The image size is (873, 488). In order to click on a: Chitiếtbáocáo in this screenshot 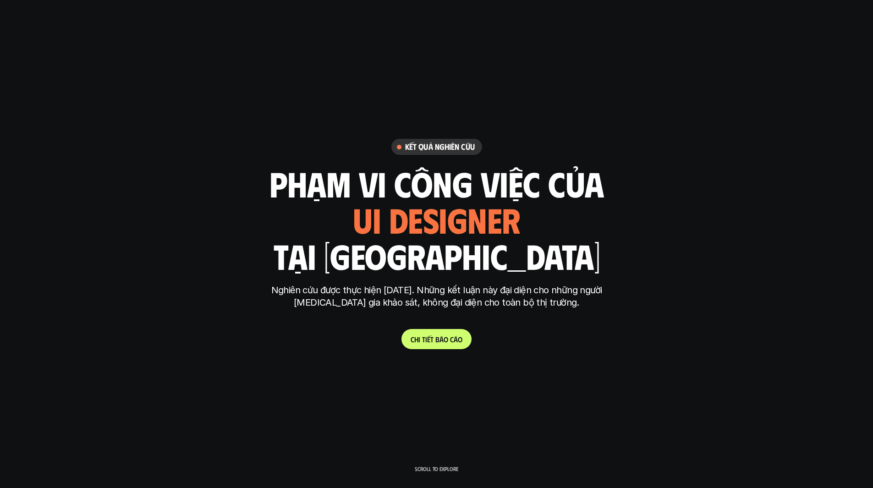, I will do `click(436, 339)`.